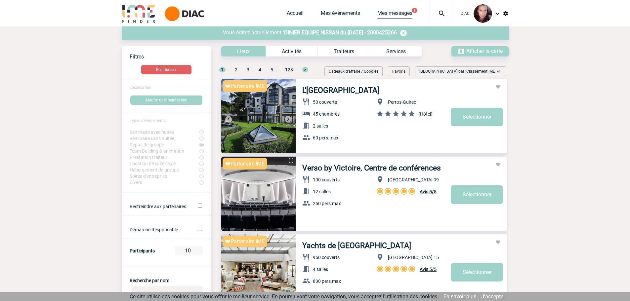 This screenshot has height=301, width=630. I want to click on label: Divers, so click(164, 183).